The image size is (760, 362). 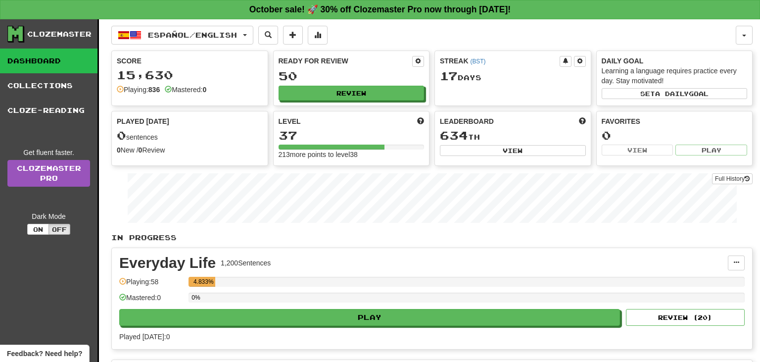 What do you see at coordinates (420, 121) in the screenshot?
I see `span: Score more points to level up` at bounding box center [420, 121].